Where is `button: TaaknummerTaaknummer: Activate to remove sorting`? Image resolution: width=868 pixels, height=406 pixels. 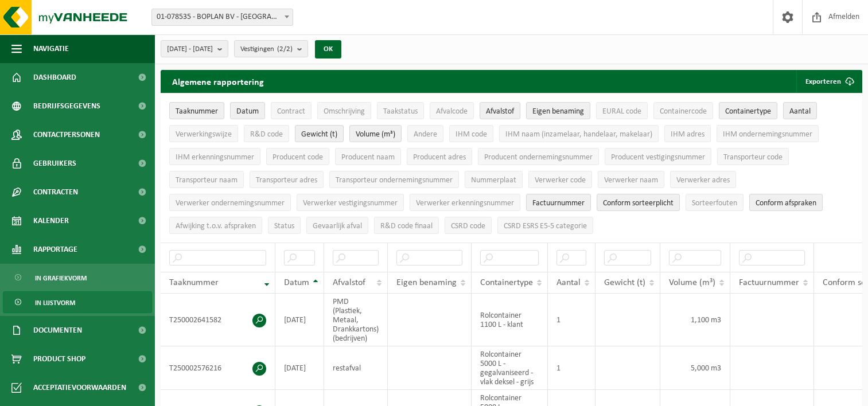 button: TaaknummerTaaknummer: Activate to remove sorting is located at coordinates (197, 111).